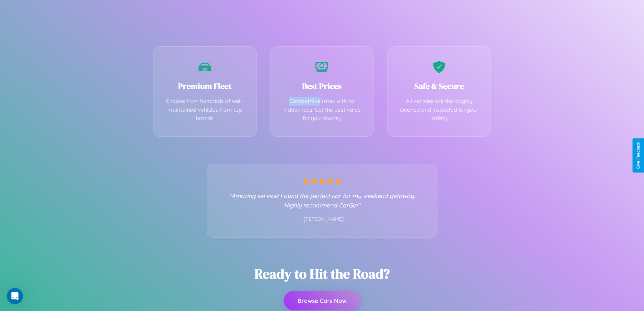  Describe the element at coordinates (439, 110) in the screenshot. I see `p: All vehicles are thoroughly cleaned and inspected for your safety` at that location.